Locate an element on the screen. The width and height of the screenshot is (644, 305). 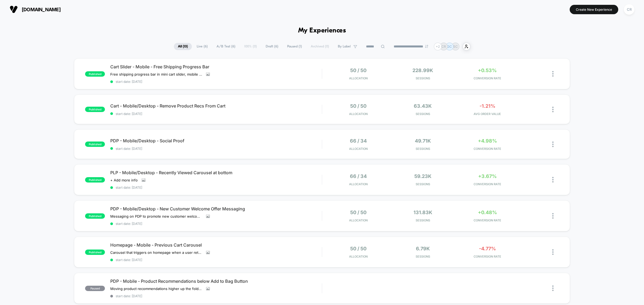
button: Create New Experience is located at coordinates (594, 9).